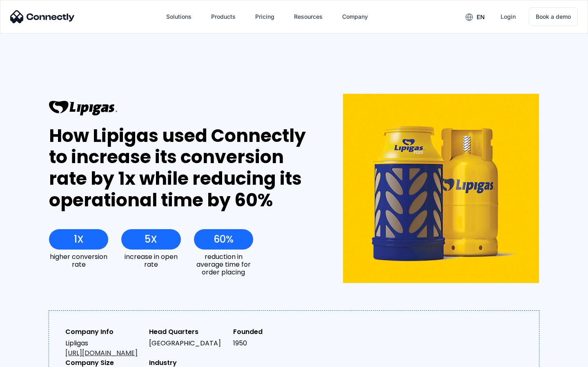 The height and width of the screenshot is (367, 588). I want to click on div: How Lipigas used Connectly to increase its conversion rate by 1x while reducing its operational t..., so click(181, 168).